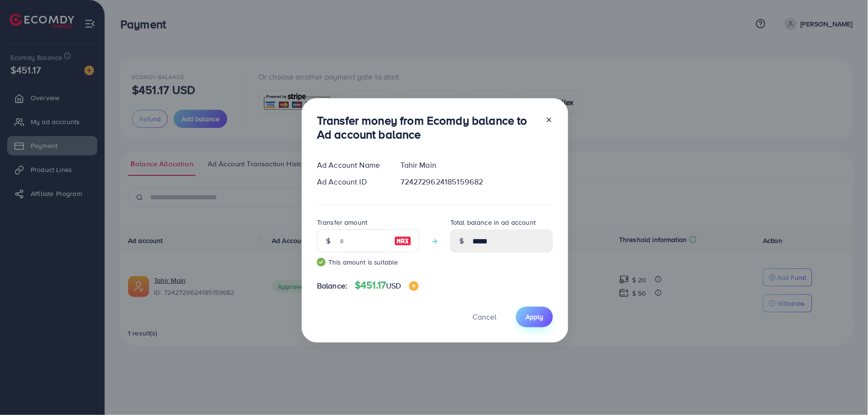  What do you see at coordinates (534, 317) in the screenshot?
I see `span: Apply` at bounding box center [534, 317].